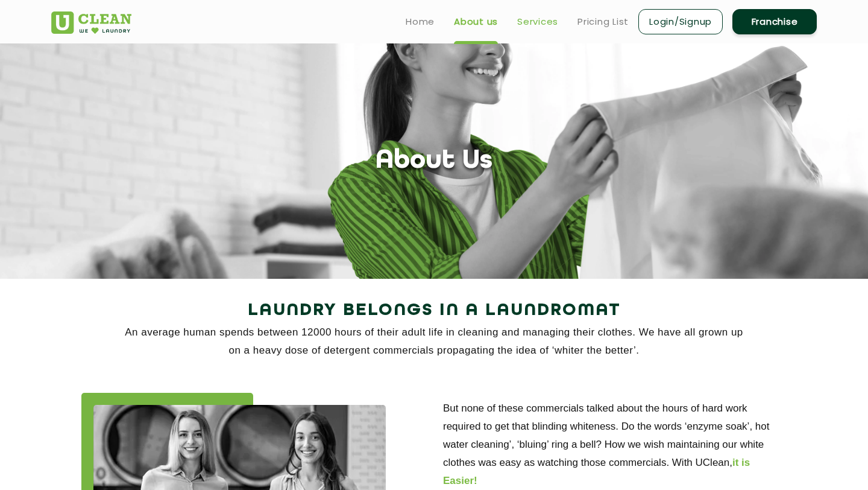 The width and height of the screenshot is (868, 490). Describe the element at coordinates (434, 161) in the screenshot. I see `h1: About Us` at that location.